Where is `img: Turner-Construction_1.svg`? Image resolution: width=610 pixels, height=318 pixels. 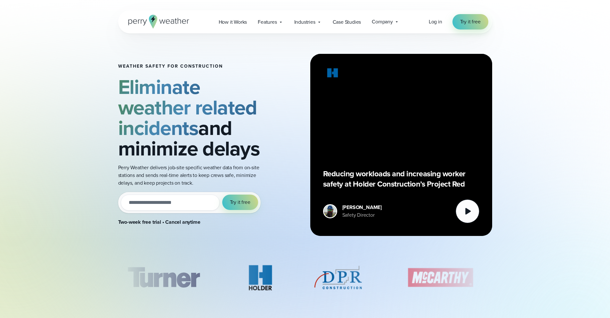
img: Turner-Construction_1.svg is located at coordinates (163, 277).